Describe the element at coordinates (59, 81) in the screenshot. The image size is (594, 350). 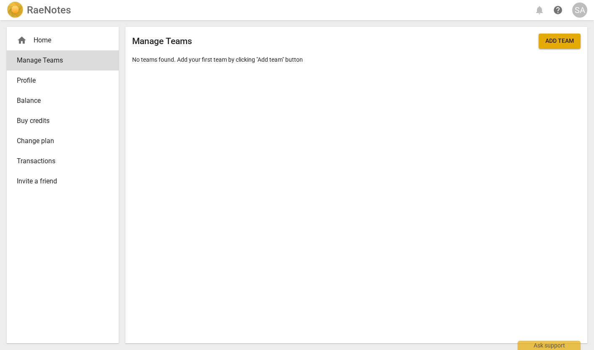
I see `span: Profile` at that location.